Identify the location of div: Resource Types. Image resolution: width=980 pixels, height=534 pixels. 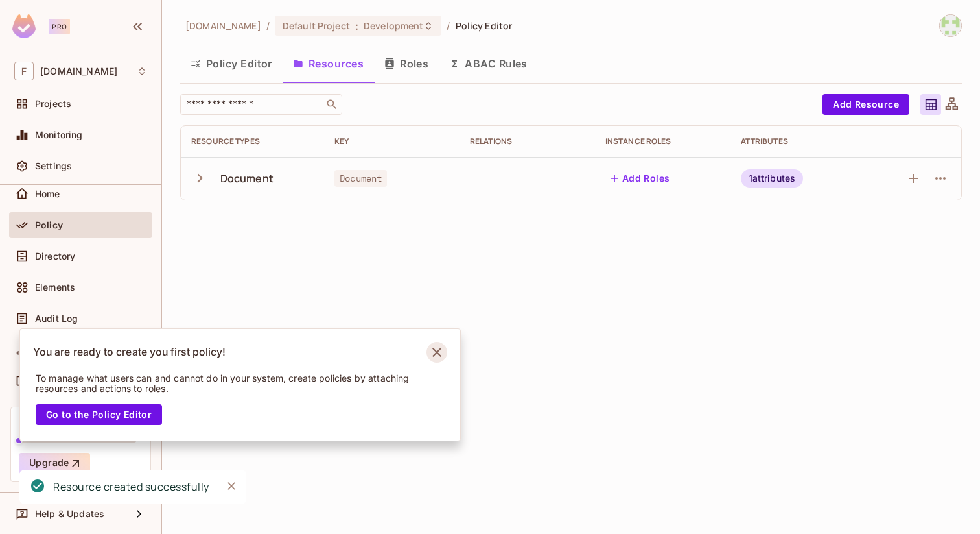
(252, 141).